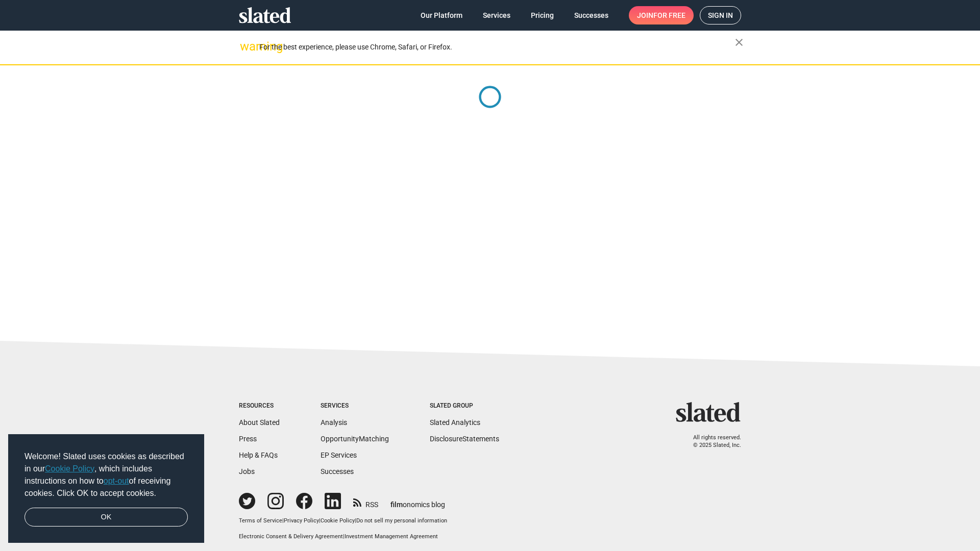 This screenshot has height=551, width=980. Describe the element at coordinates (106, 475) in the screenshot. I see `span: Welcome! Slated uses cookies as described in our , which includes instructions on how to of recei...` at that location.